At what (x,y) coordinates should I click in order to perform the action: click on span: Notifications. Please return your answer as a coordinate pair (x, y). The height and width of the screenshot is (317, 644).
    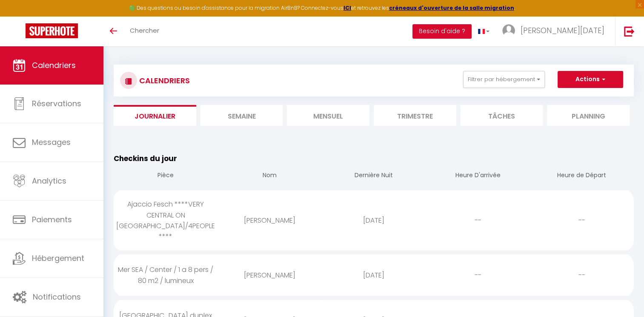
    Looking at the image, I should click on (57, 297).